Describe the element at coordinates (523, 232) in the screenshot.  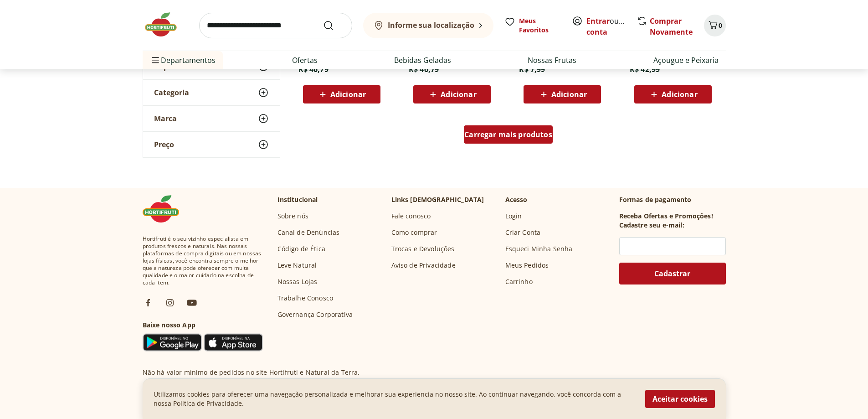
I see `a: Criar Conta` at that location.